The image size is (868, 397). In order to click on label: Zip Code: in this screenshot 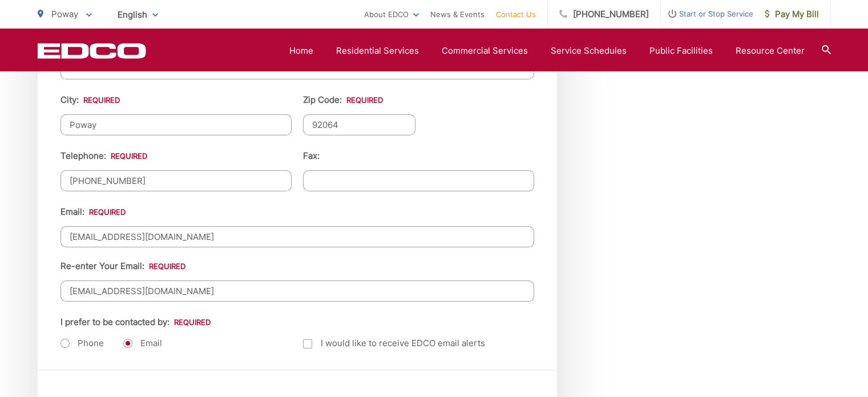, I will do `click(343, 100)`.